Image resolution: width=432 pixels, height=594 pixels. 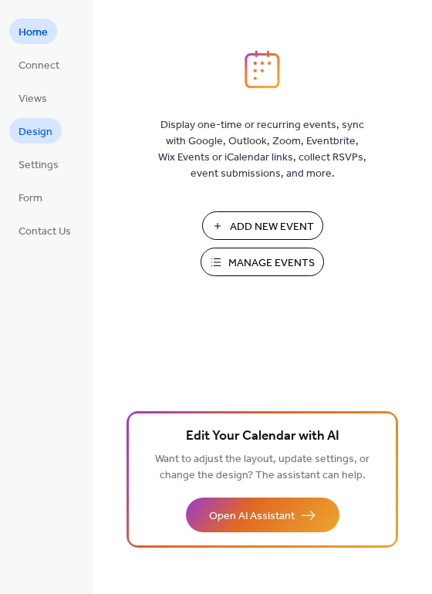 What do you see at coordinates (39, 66) in the screenshot?
I see `span: Connect` at bounding box center [39, 66].